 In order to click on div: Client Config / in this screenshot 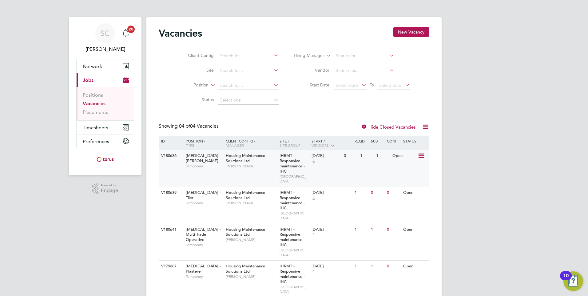, I will do `click(251, 143)`.